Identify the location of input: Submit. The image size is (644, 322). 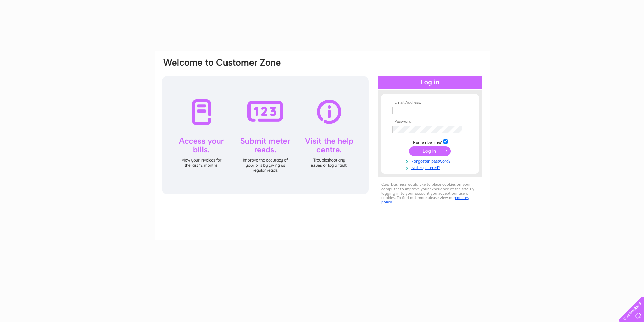
(430, 151).